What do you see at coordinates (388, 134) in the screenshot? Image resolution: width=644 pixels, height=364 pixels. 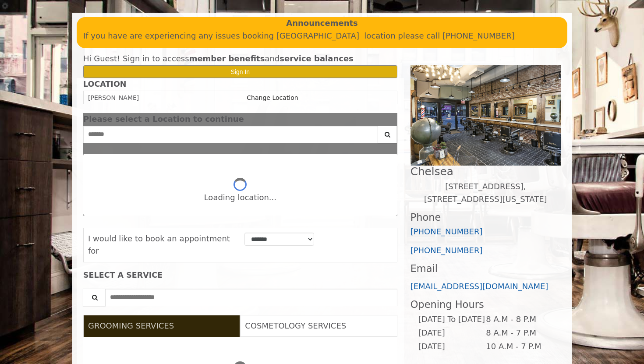 I see `i: Search button` at bounding box center [388, 134].